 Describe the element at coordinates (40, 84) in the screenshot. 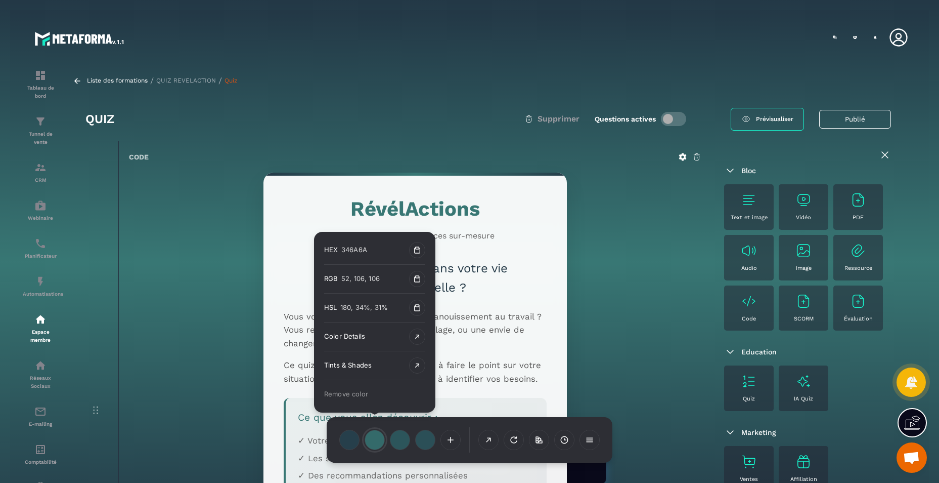

I see `a: formationformationTableau de bord` at that location.